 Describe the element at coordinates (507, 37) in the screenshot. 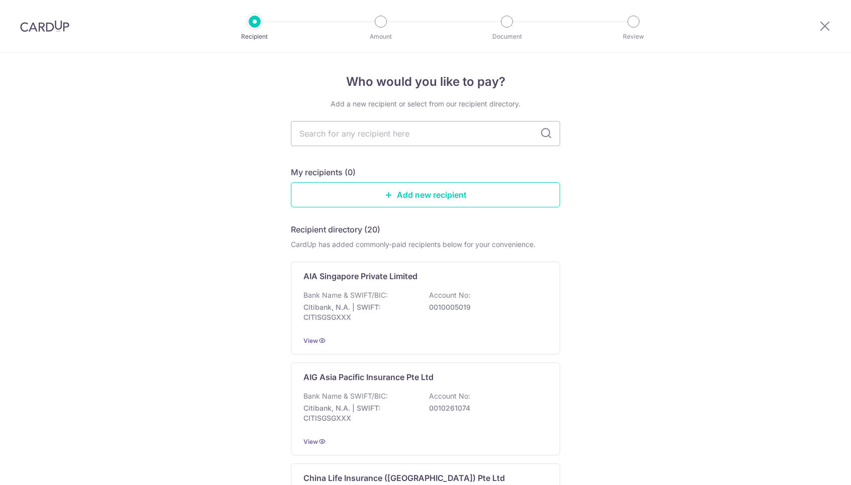

I see `p: Document` at that location.